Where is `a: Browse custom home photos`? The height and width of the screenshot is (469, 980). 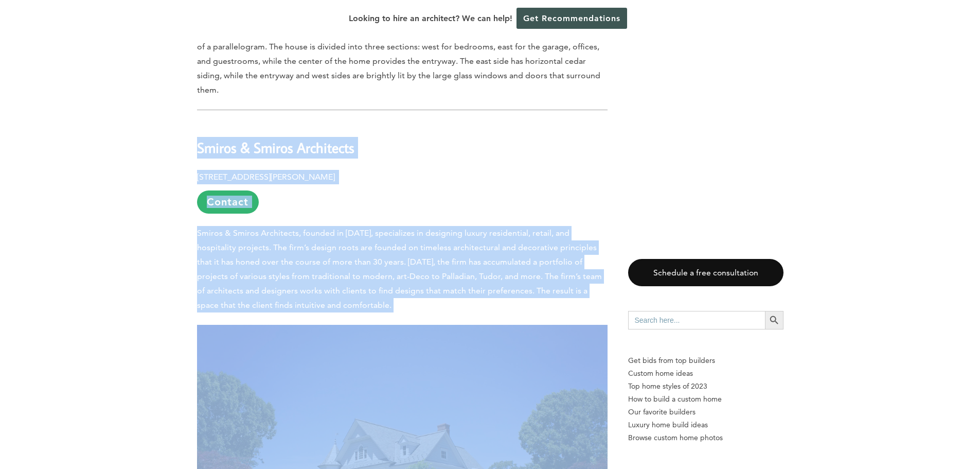 a: Browse custom home photos is located at coordinates (705, 437).